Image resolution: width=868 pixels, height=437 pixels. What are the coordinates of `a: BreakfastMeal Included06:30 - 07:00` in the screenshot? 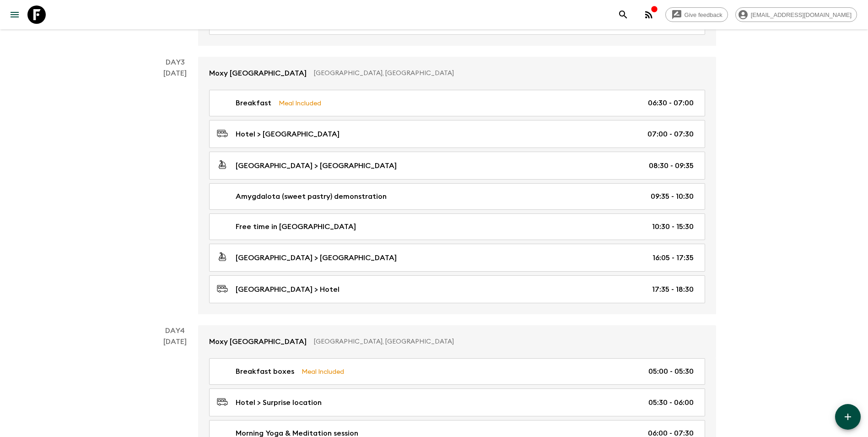 It's located at (457, 103).